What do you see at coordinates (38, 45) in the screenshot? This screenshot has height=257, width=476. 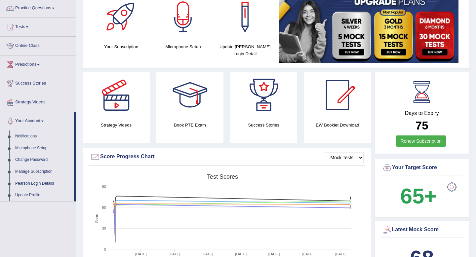 I see `a: Online Class` at bounding box center [38, 45].